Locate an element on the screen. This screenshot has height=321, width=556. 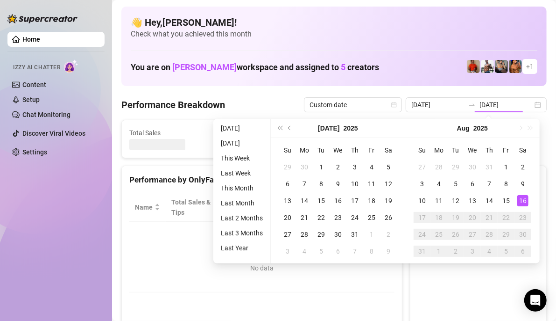
div: Est. Hours Worked is located at coordinates (251, 207).